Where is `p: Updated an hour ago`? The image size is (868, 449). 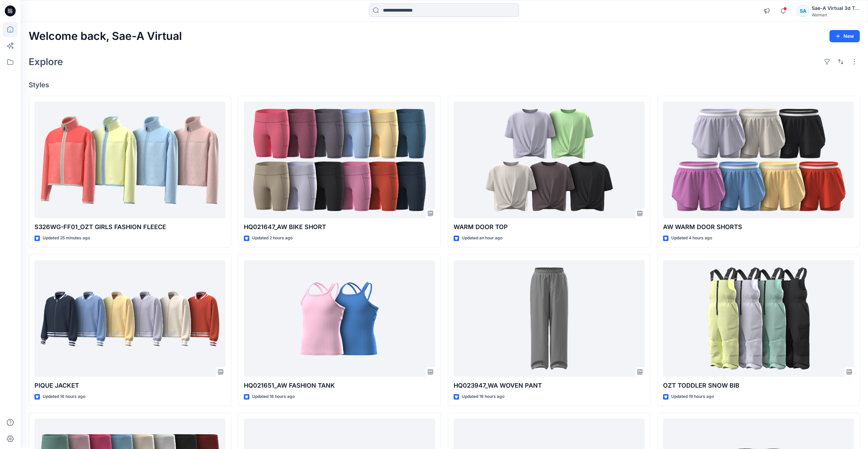 p: Updated an hour ago is located at coordinates (482, 238).